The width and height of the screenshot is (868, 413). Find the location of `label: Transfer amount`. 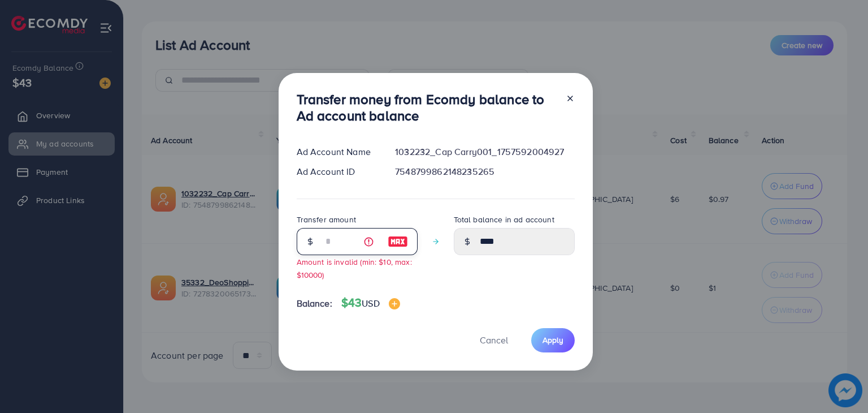

label: Transfer amount is located at coordinates (326, 219).